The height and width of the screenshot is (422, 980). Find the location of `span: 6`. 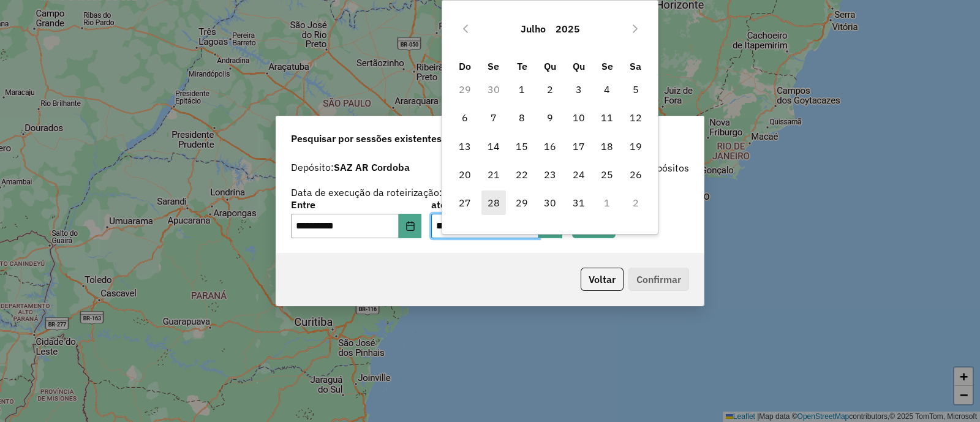

span: 6 is located at coordinates (465, 117).